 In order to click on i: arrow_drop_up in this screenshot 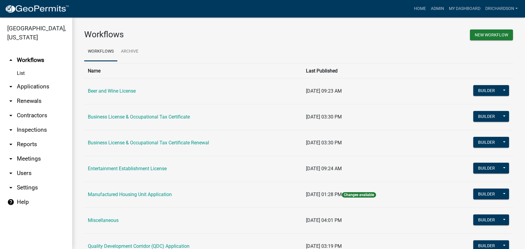, I will do `click(11, 60)`.